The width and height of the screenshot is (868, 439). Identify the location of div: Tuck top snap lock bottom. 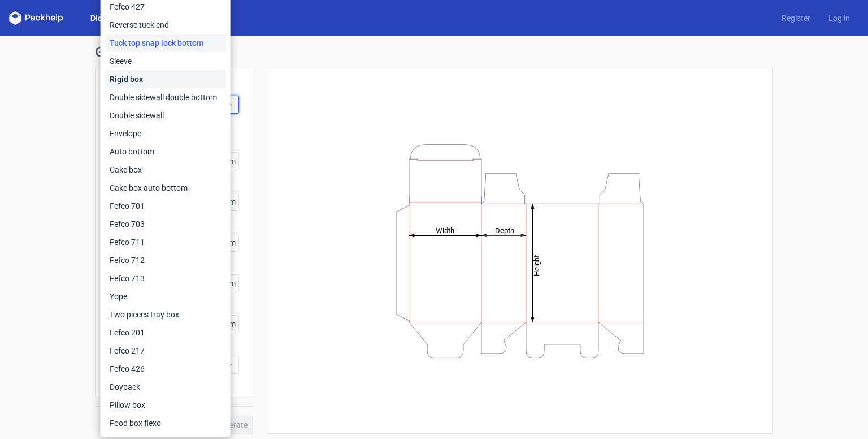
(165, 43).